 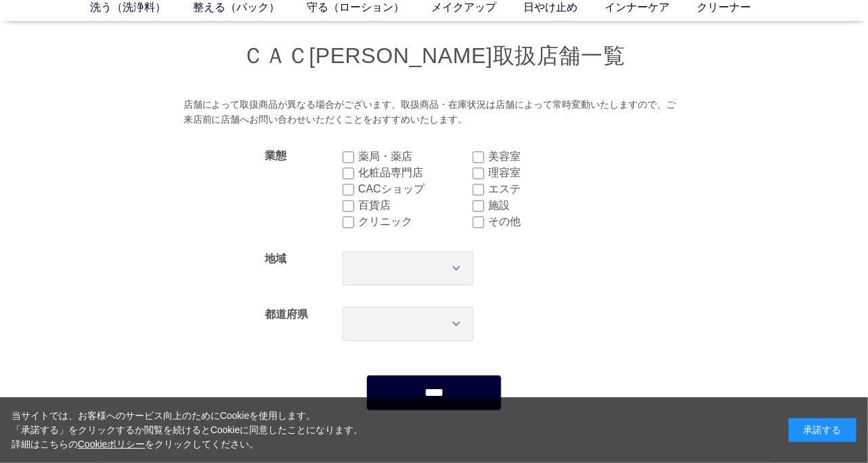 What do you see at coordinates (112, 444) in the screenshot?
I see `a: Cookieポリシー` at bounding box center [112, 444].